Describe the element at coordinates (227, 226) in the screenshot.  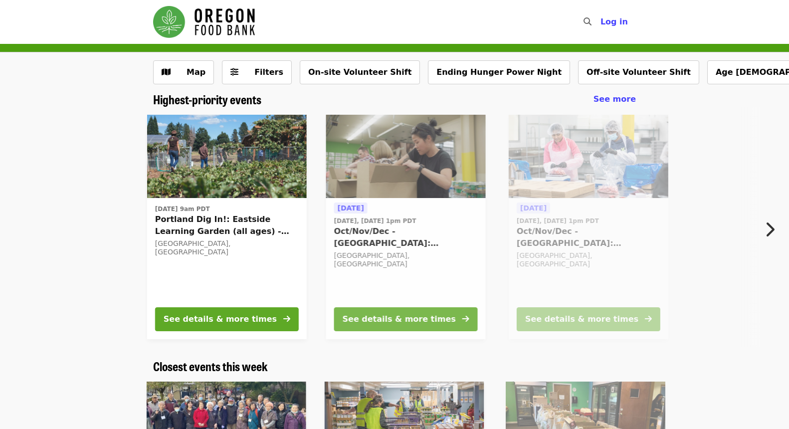
I see `span: Portland Dig In!: Eastside Learning Garden (all ages) - Aug/Sept/Oct` at that location.